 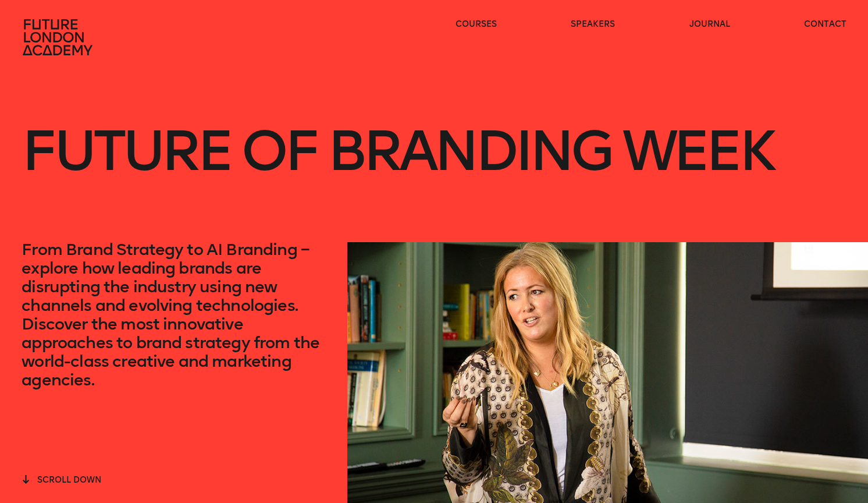 What do you see at coordinates (61, 479) in the screenshot?
I see `button: scroll down` at bounding box center [61, 479].